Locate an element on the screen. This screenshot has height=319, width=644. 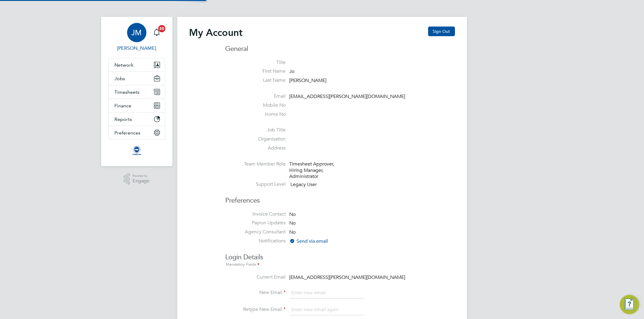
span: Reports is located at coordinates (123, 119).